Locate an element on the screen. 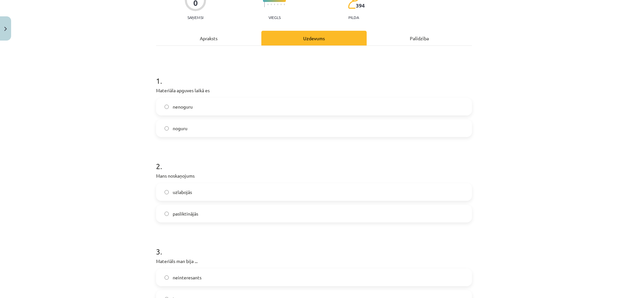  span: pasliktinājās is located at coordinates (185, 214).